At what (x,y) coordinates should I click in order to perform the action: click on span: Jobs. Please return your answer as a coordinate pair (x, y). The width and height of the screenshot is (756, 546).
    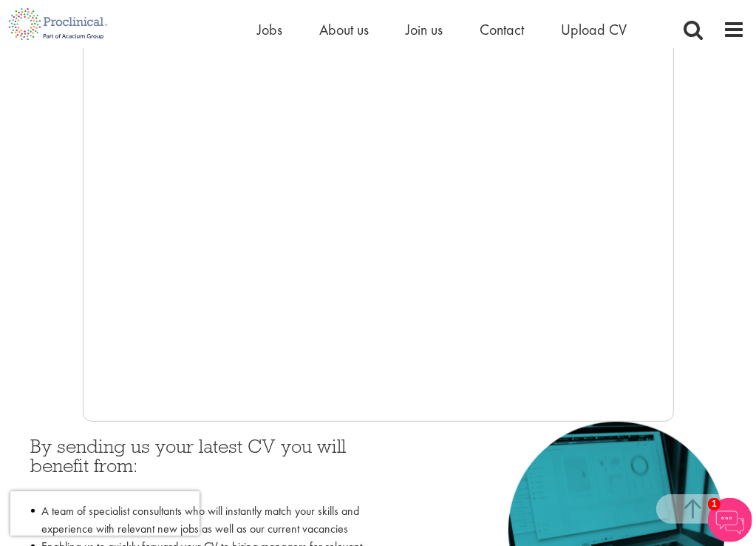
    Looking at the image, I should click on (269, 29).